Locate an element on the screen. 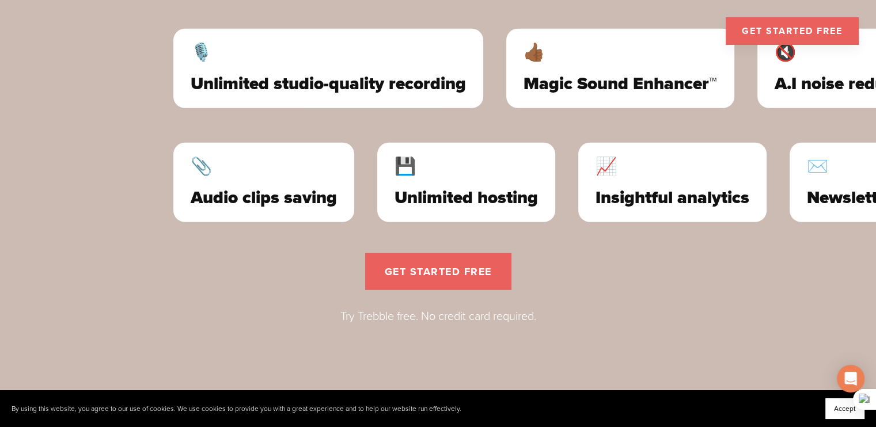 This screenshot has height=427, width=876. span: Unlimited studio-quality recording is located at coordinates (325, 84).